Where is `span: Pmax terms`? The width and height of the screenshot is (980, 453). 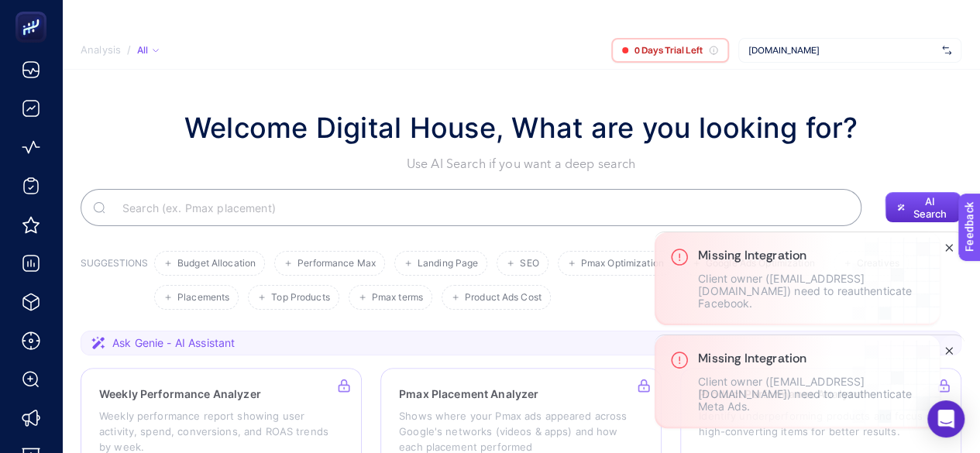 span: Pmax terms is located at coordinates (398, 298).